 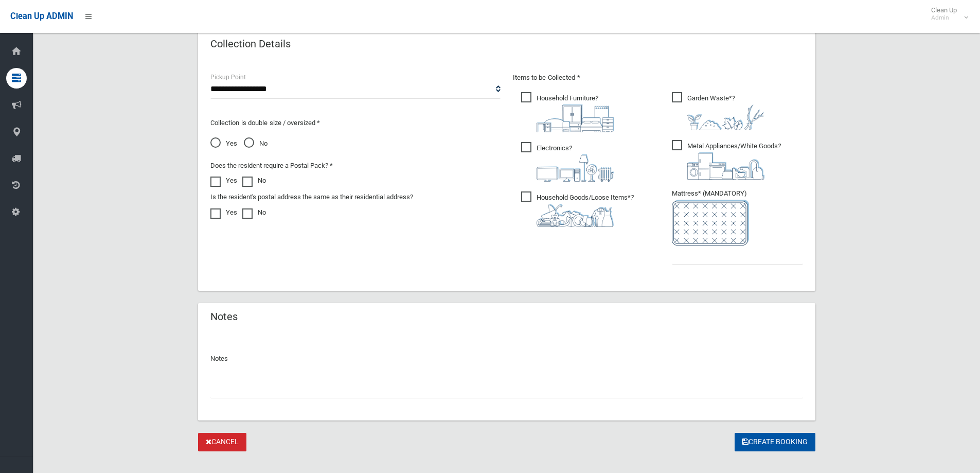 What do you see at coordinates (272, 166) in the screenshot?
I see `label: Does the resident require a Postal Pack? *` at bounding box center [272, 166].